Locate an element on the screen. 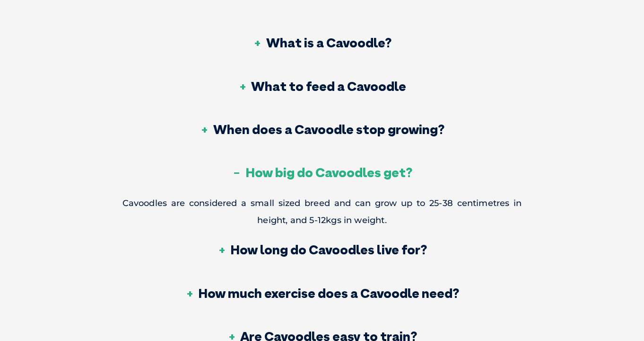 Image resolution: width=644 pixels, height=341 pixels. h3: How big do Cavoodles get? is located at coordinates (322, 172).